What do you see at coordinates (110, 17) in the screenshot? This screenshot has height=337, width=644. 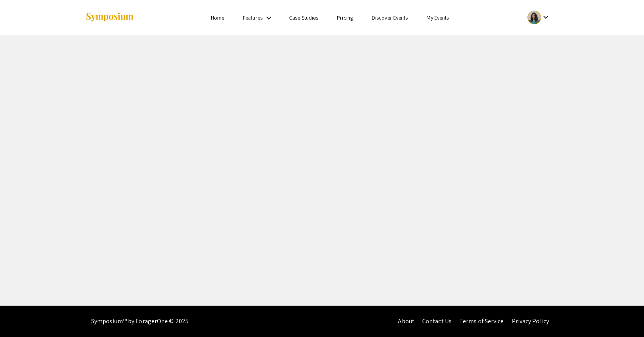 I see `img: Symposium by ForagerOne` at bounding box center [110, 17].